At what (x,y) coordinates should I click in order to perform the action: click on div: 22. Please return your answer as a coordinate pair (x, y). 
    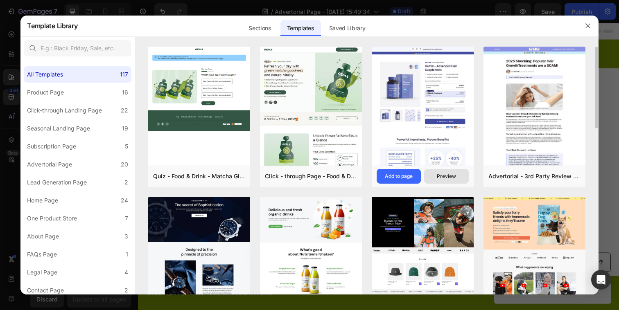
    Looking at the image, I should click on (124, 110).